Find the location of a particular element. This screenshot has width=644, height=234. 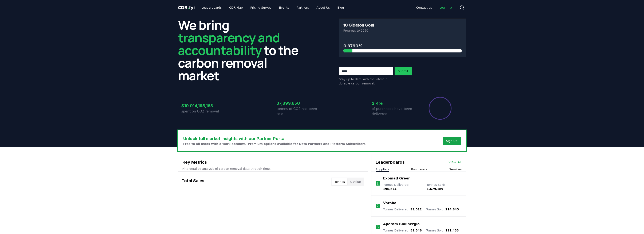

button: Tonnes is located at coordinates (340, 182).